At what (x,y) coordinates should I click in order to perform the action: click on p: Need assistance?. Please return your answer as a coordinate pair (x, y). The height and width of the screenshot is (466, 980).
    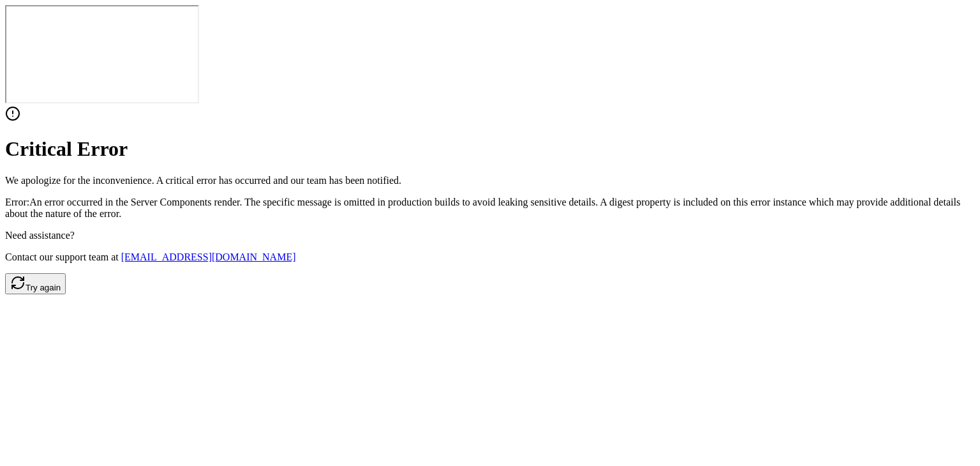
    Looking at the image, I should click on (490, 236).